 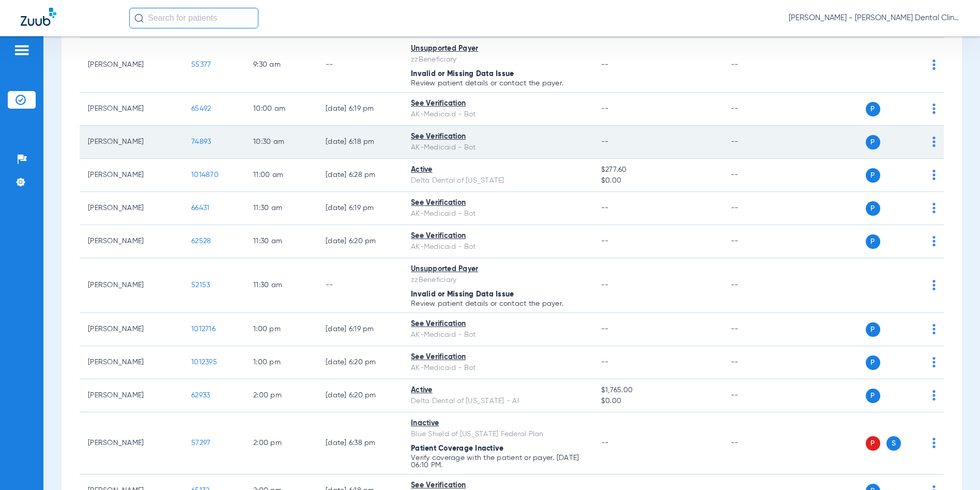 I want to click on span: 65492, so click(x=201, y=109).